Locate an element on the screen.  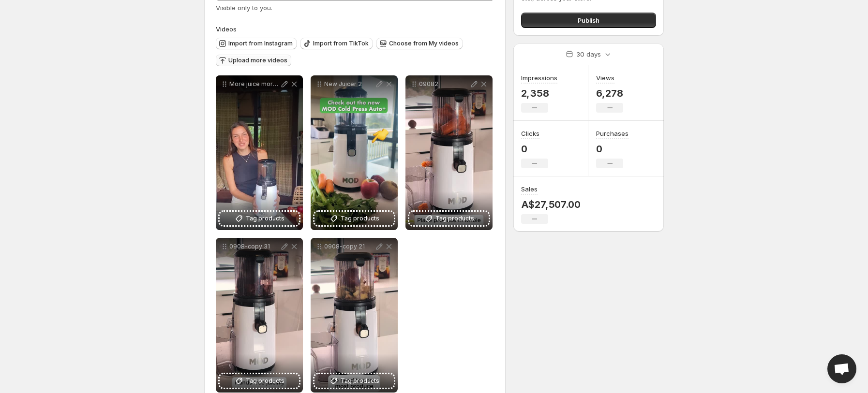
button: Import from Instagram is located at coordinates (256, 43).